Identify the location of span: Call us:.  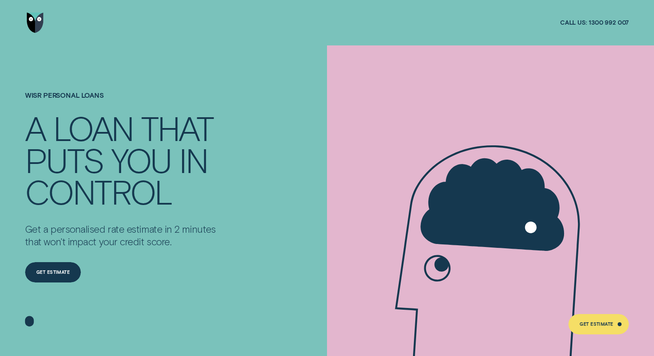
(574, 23).